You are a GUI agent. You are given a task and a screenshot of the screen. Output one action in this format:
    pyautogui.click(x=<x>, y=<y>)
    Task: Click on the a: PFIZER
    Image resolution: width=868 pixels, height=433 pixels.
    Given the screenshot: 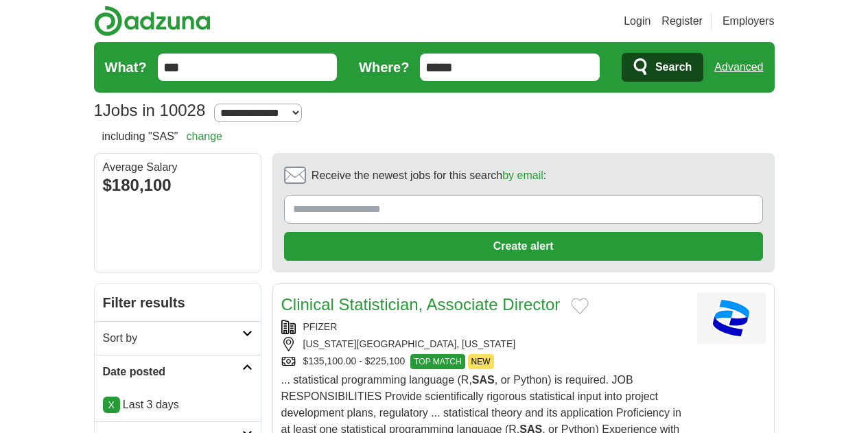 What is the action you would take?
    pyautogui.click(x=320, y=326)
    